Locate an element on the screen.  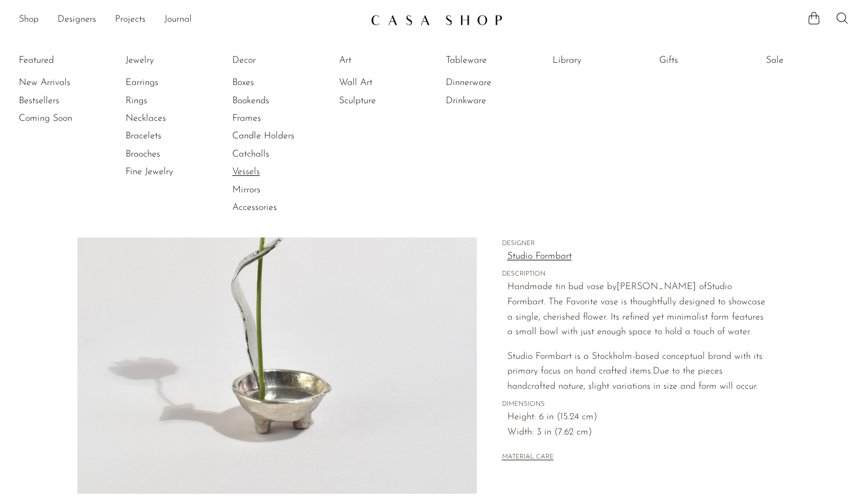
a: Journal is located at coordinates (178, 20).